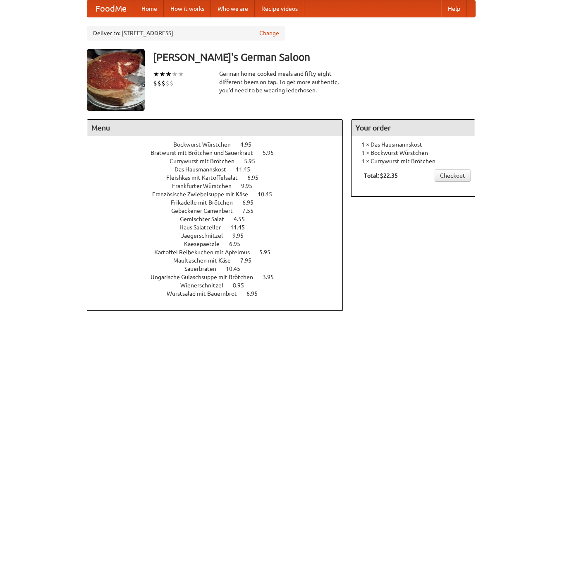 The image size is (562, 586). Describe the element at coordinates (413, 153) in the screenshot. I see `li: 1 × Bockwurst Würstchen` at that location.